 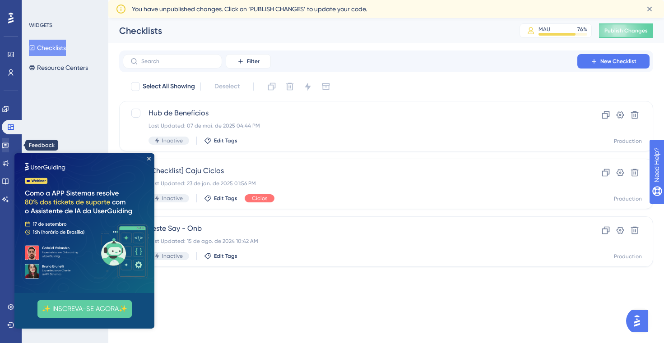 What do you see at coordinates (39, 8) in the screenshot?
I see `span: Need Help?` at bounding box center [39, 8].